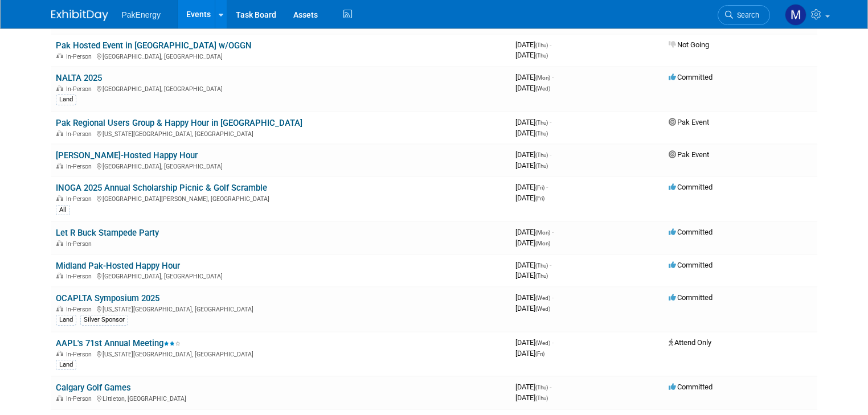 The width and height of the screenshot is (868, 415). I want to click on span: Attend Only, so click(690, 342).